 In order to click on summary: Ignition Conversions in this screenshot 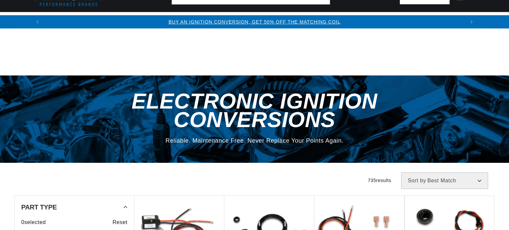, I will do `click(67, 20)`.